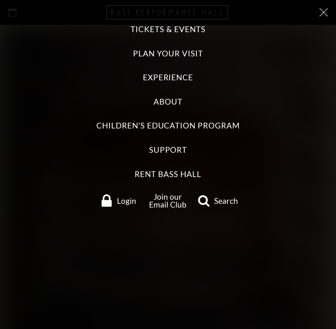  I want to click on label: Support, so click(168, 150).